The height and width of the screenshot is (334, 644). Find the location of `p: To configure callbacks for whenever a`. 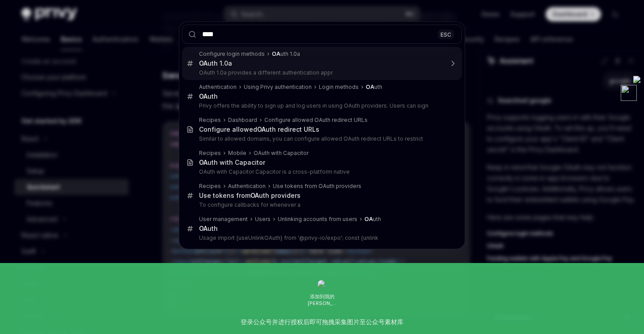

p: To configure callbacks for whenever a is located at coordinates (321, 205).